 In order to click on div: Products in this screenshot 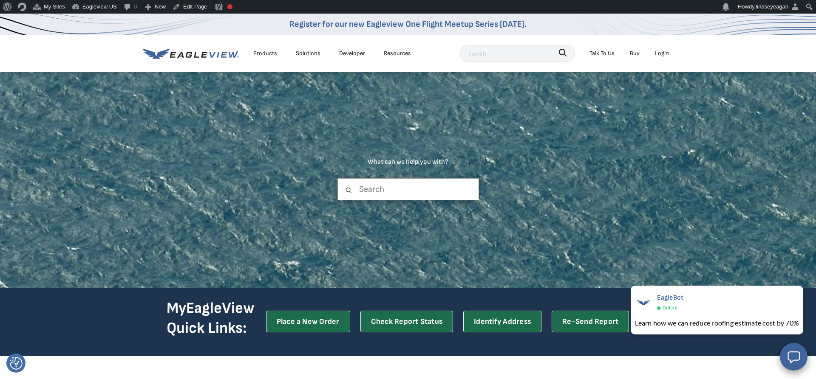, I will do `click(265, 53)`.